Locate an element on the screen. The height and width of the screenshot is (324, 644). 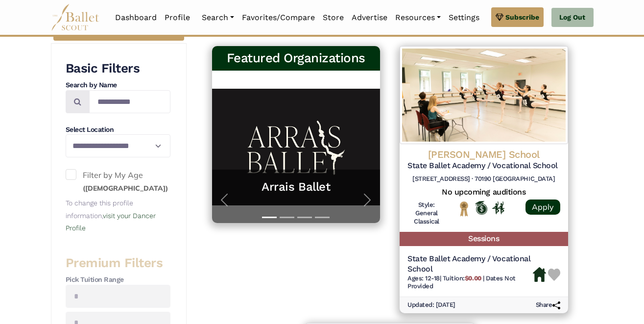
a: Search is located at coordinates (218, 18).